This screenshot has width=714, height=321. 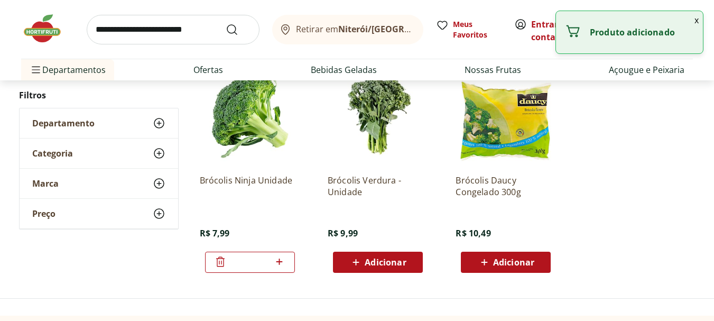 I want to click on img: Brócolis Ninja Unidade, so click(x=250, y=116).